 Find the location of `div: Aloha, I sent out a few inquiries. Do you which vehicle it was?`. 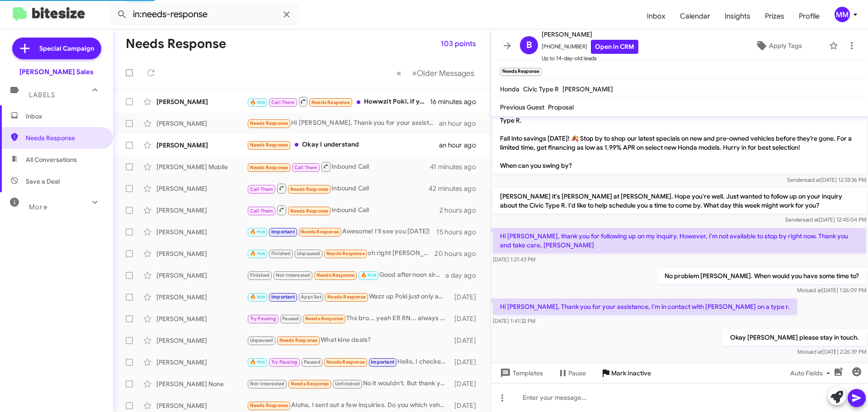

div: Aloha, I sent out a few inquiries. Do you which vehicle it was? is located at coordinates (348, 405).